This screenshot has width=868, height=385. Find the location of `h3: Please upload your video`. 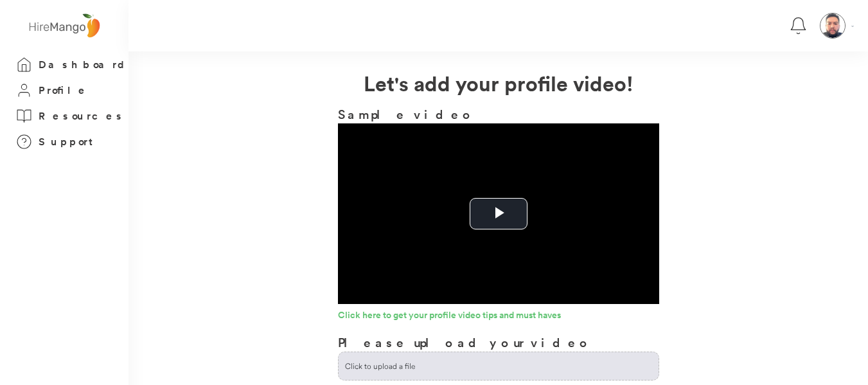

h3: Please upload your video is located at coordinates (464, 342).